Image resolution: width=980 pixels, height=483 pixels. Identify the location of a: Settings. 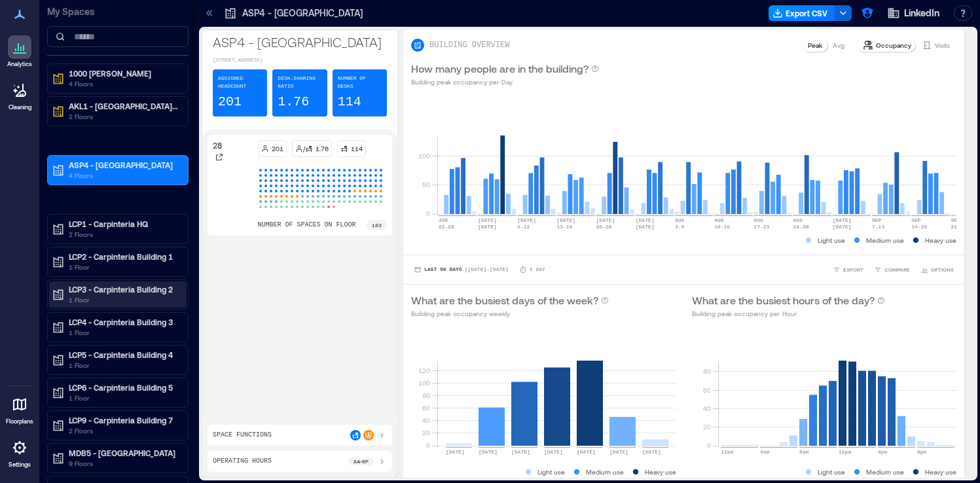
(20, 453).